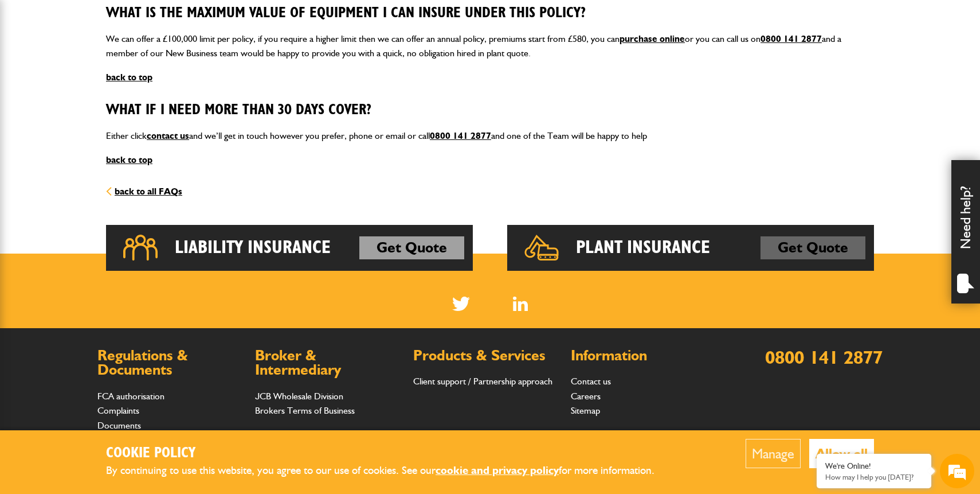  What do you see at coordinates (497, 470) in the screenshot?
I see `a: cookie and privacy policy` at bounding box center [497, 470].